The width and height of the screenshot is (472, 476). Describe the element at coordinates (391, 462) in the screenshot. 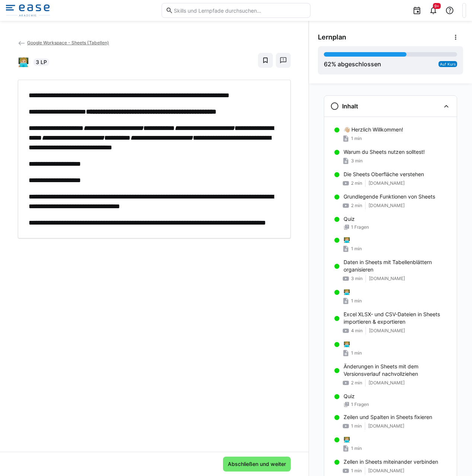

I see `p: Zellen in Sheets miteinander verbinden` at that location.